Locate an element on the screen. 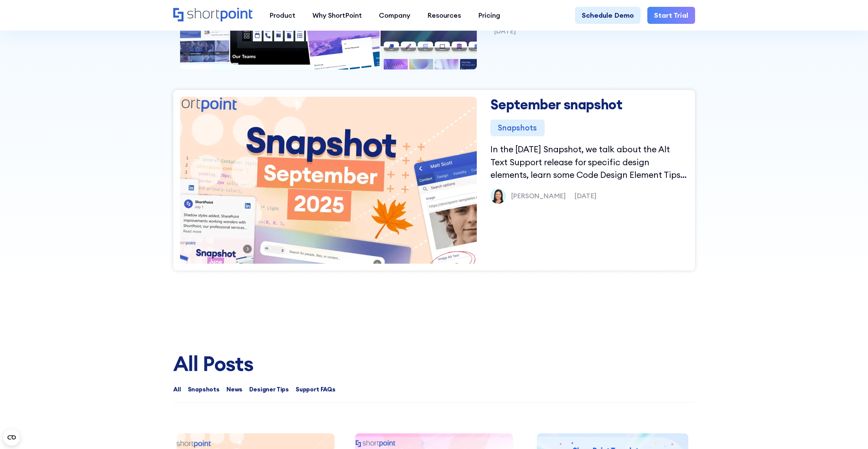 Image resolution: width=868 pixels, height=449 pixels. div: Why ShortPoint is located at coordinates (337, 15).